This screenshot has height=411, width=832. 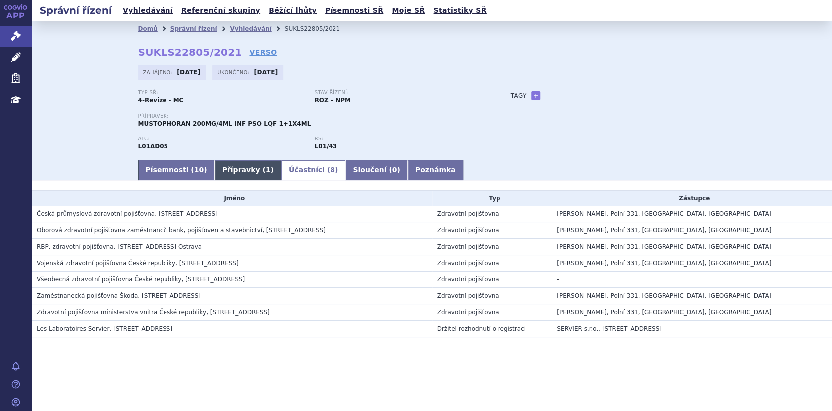 What do you see at coordinates (398, 93) in the screenshot?
I see `p: Stav řízení:` at bounding box center [398, 93].